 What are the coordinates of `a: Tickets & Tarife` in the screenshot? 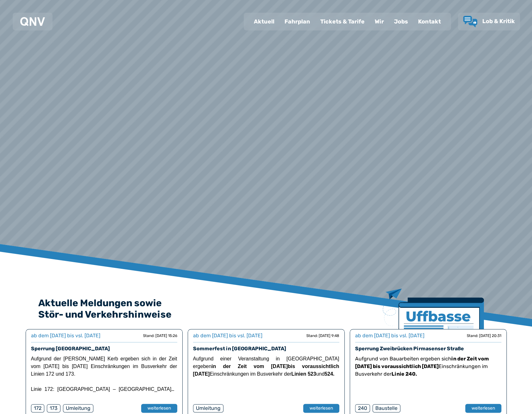 It's located at (343, 22).